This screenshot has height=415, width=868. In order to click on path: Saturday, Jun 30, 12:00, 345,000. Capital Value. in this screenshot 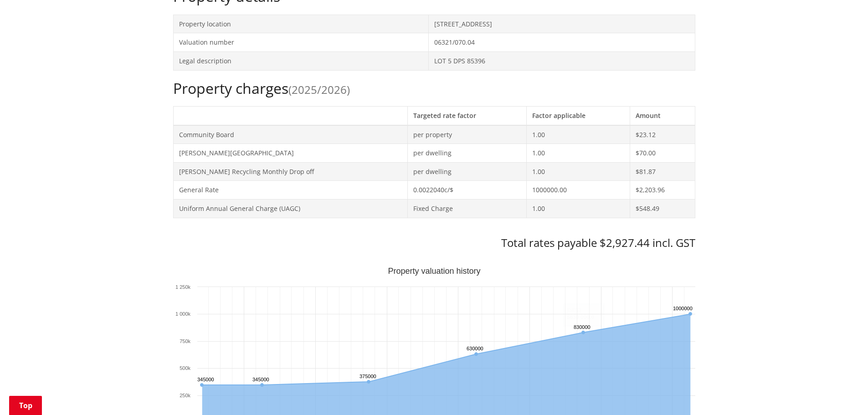, I will do `click(262, 385)`.